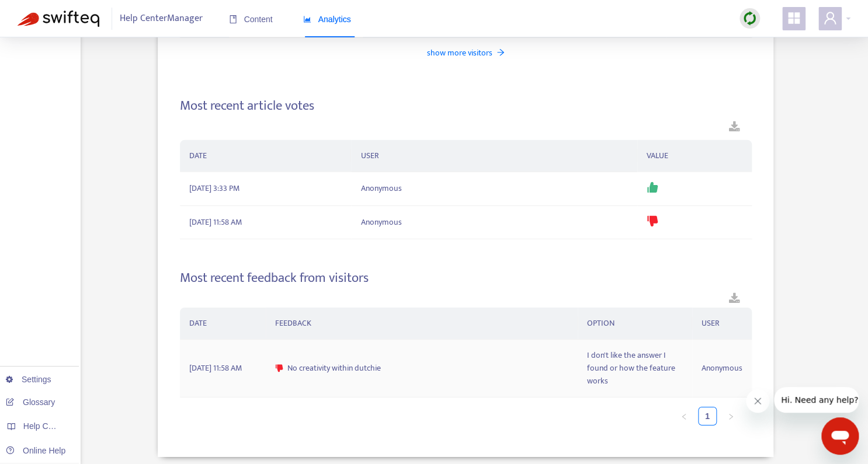 The width and height of the screenshot is (868, 464). I want to click on span: No creativity within dutchie, so click(334, 368).